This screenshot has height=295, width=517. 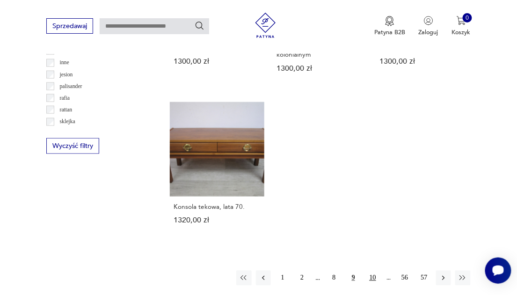 I want to click on img: Patyna - sklep z meblami i dekoracjami vintage, so click(x=265, y=25).